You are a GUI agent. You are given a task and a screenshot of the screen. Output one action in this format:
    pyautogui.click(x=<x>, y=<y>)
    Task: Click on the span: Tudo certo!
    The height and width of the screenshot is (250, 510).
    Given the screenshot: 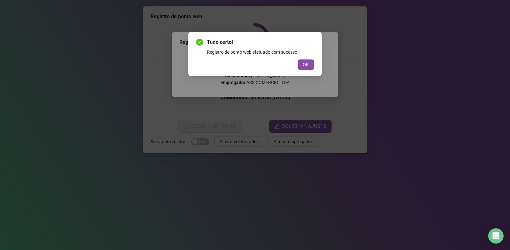 What is the action you would take?
    pyautogui.click(x=260, y=42)
    